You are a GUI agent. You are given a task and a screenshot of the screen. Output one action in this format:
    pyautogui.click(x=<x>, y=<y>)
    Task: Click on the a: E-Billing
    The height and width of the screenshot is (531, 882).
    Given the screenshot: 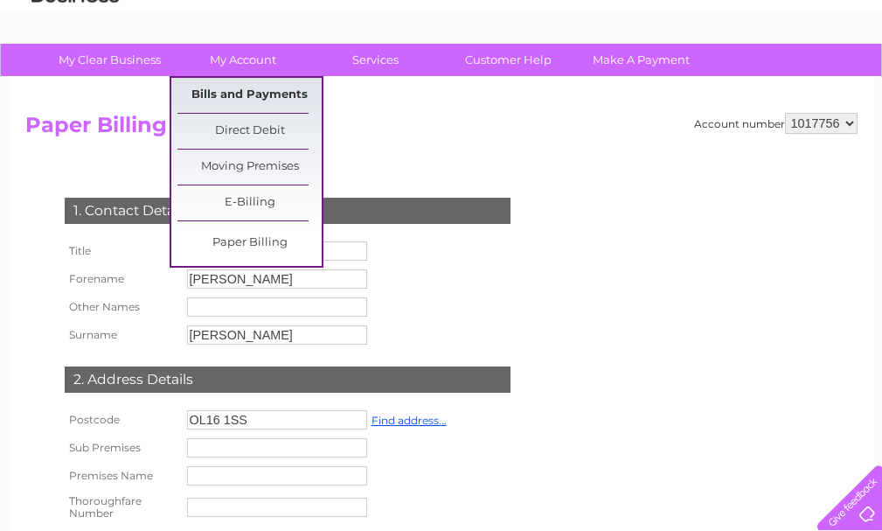 What is the action you would take?
    pyautogui.click(x=249, y=203)
    